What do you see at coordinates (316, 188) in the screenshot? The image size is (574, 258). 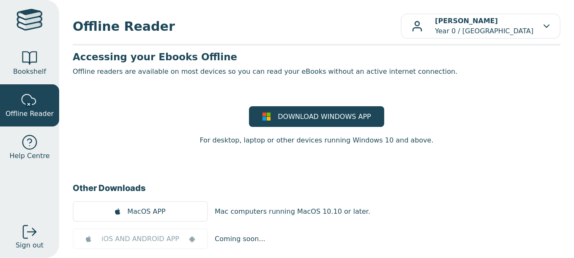 I see `h3: Other Downloads` at bounding box center [316, 188].